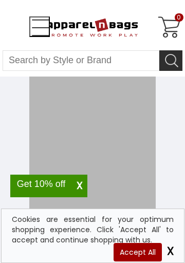  I want to click on div: Cookies are essential for your optimum shopping experience. Click 'Accept All' to accept and cont..., so click(92, 229).